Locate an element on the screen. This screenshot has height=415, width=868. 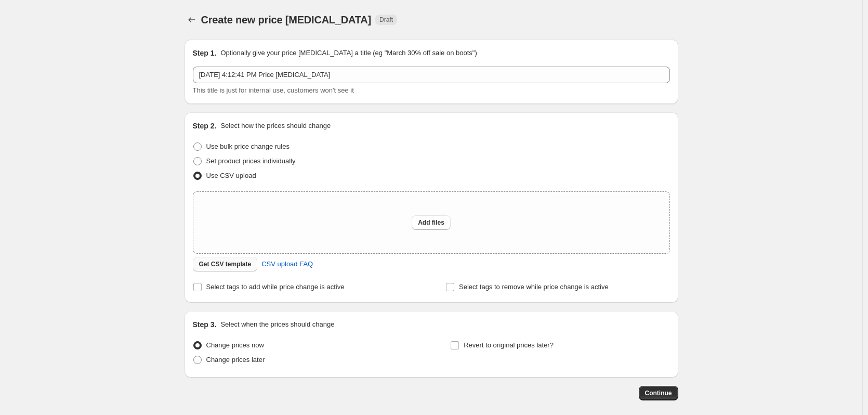
input: 30% off holiday sale is located at coordinates (431, 75).